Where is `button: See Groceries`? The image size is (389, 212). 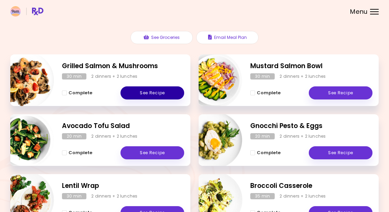 button: See Groceries is located at coordinates (162, 38).